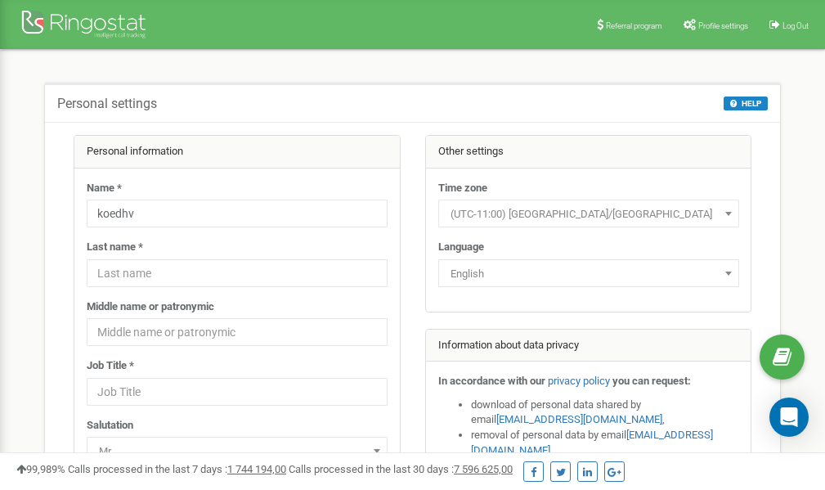 Image resolution: width=825 pixels, height=490 pixels. Describe the element at coordinates (237, 273) in the screenshot. I see `input: Last name` at that location.